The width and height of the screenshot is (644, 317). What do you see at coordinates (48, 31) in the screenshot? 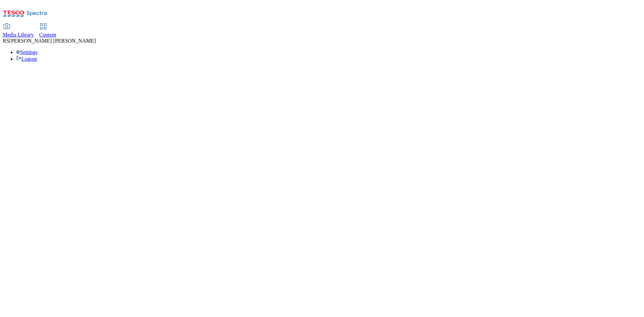
I see `a: Content` at bounding box center [48, 31].